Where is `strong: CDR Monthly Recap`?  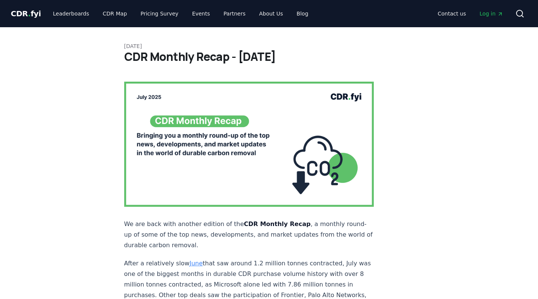 strong: CDR Monthly Recap is located at coordinates (277, 224).